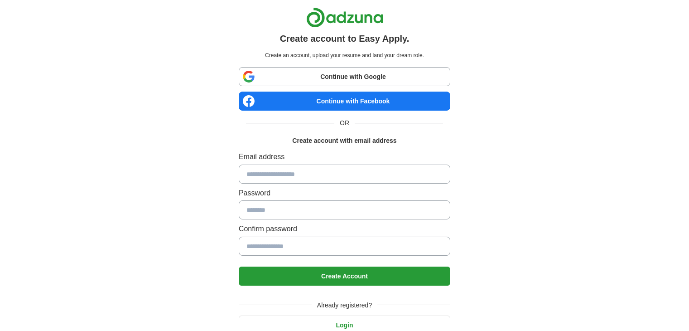 The width and height of the screenshot is (689, 331). Describe the element at coordinates (344, 276) in the screenshot. I see `button: Create Account` at that location.